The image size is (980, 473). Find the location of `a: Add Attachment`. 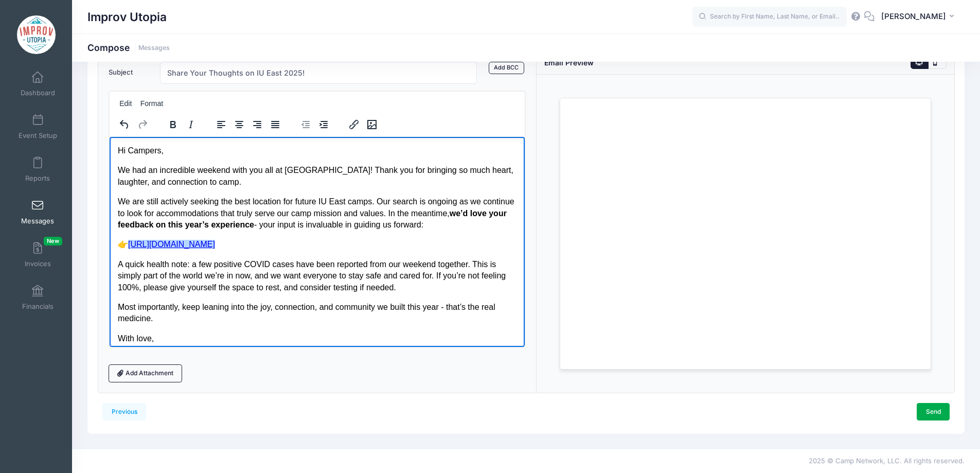

a: Add Attachment is located at coordinates (146, 373).